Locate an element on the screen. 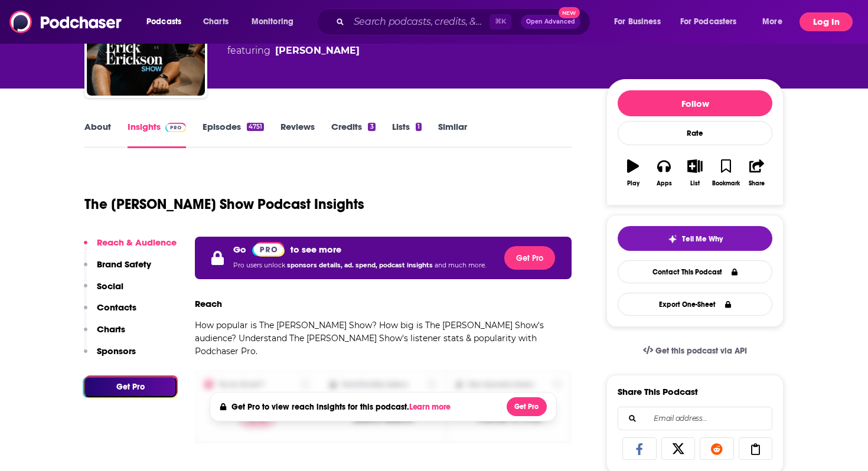 This screenshot has height=471, width=868. button: Reach & Audience is located at coordinates (130, 247).